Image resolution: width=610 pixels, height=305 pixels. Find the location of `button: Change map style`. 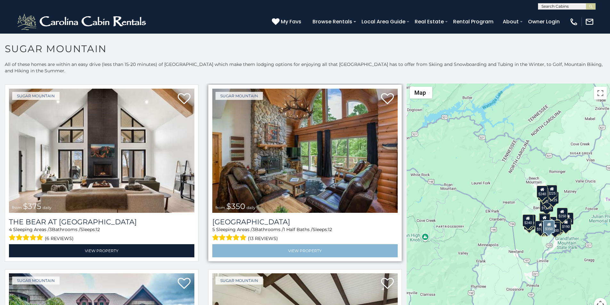

button: Change map style is located at coordinates (421, 93).